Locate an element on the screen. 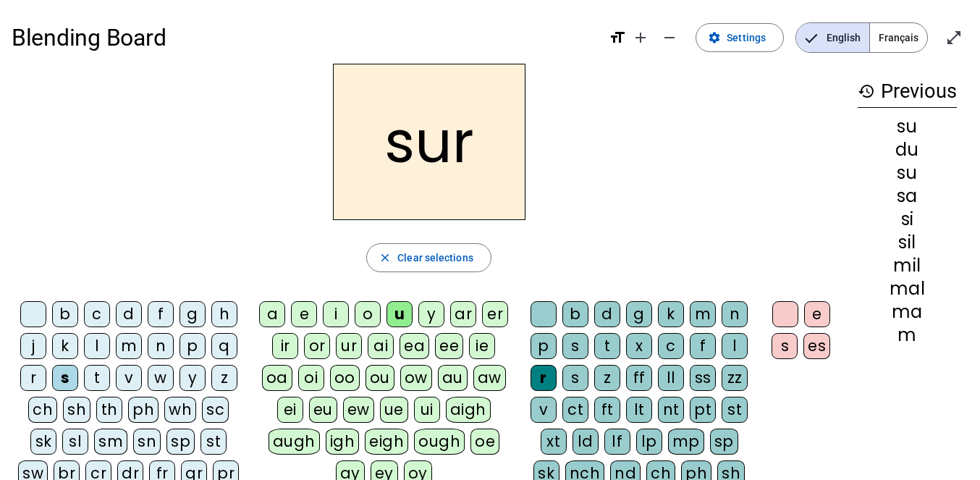 Image resolution: width=980 pixels, height=480 pixels. div: ff is located at coordinates (639, 378).